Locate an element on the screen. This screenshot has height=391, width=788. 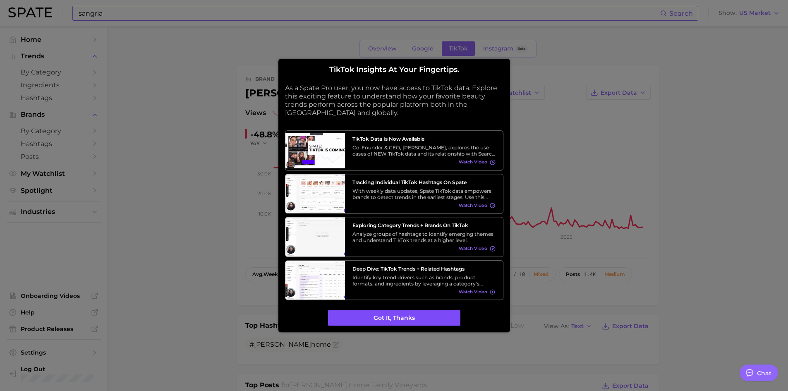
div: With weekly data updates, Spate TikTok data empowers brands to detect trends in the earliest stag... is located at coordinates (424, 194).